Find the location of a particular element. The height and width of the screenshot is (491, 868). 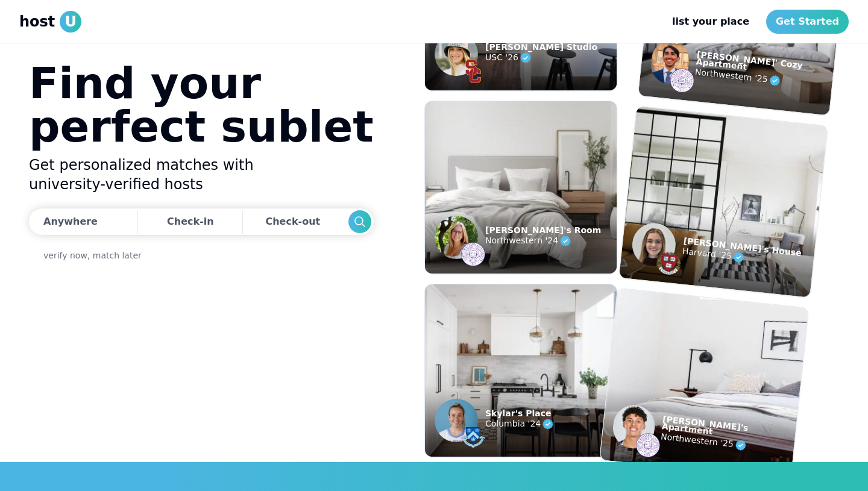

a: hostU is located at coordinates (50, 22).